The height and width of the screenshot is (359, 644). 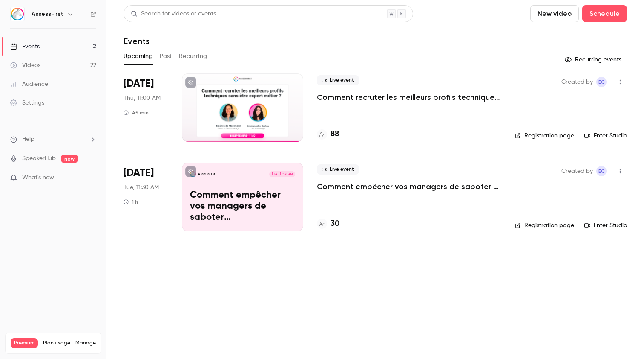 I want to click on div: Events, so click(x=25, y=46).